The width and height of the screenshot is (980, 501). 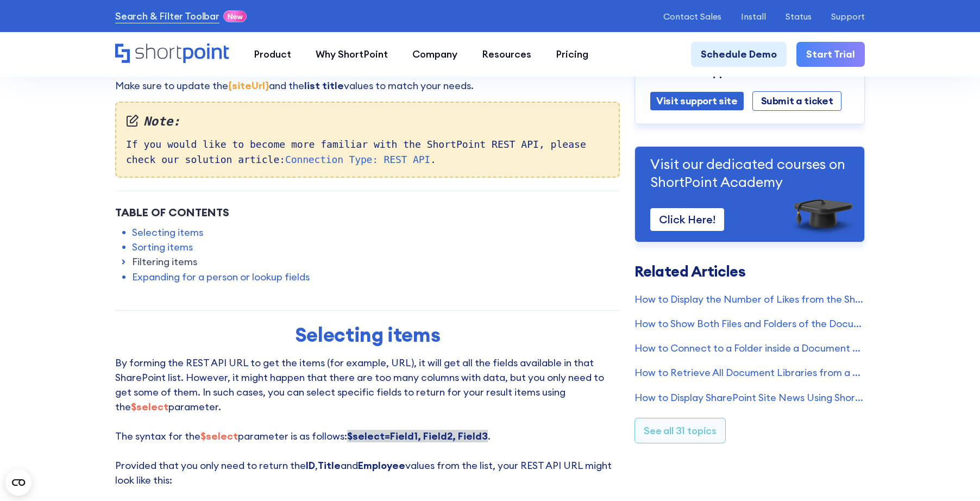 I want to click on a: Product, so click(x=272, y=54).